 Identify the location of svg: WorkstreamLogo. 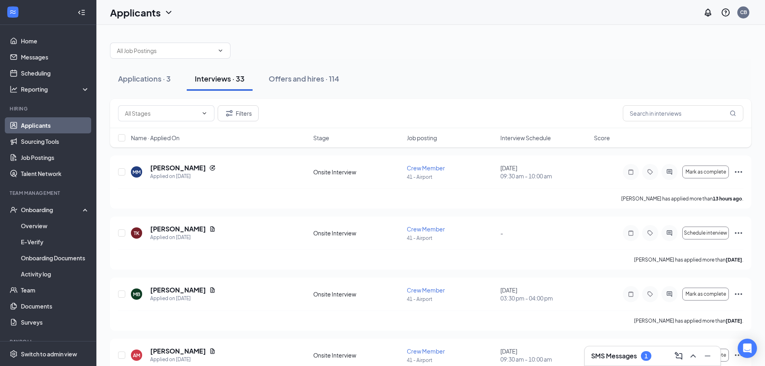
(13, 12).